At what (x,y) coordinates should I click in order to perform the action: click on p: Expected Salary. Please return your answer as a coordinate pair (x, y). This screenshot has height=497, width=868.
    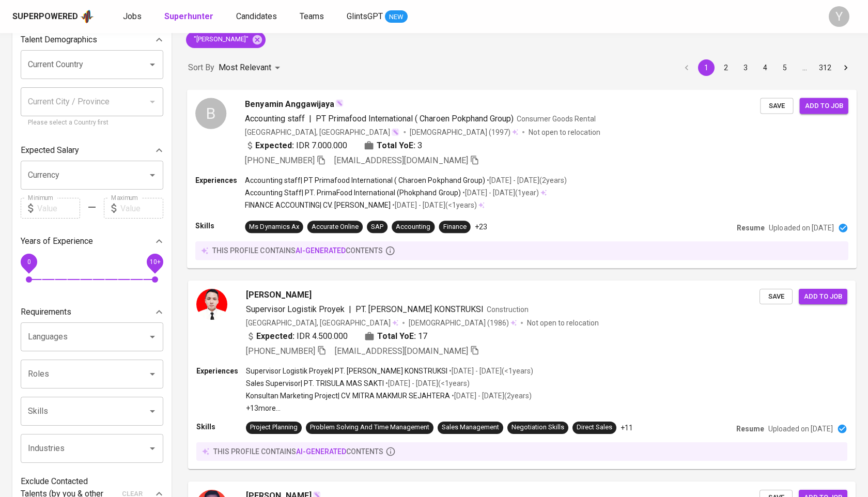
    Looking at the image, I should click on (49, 150).